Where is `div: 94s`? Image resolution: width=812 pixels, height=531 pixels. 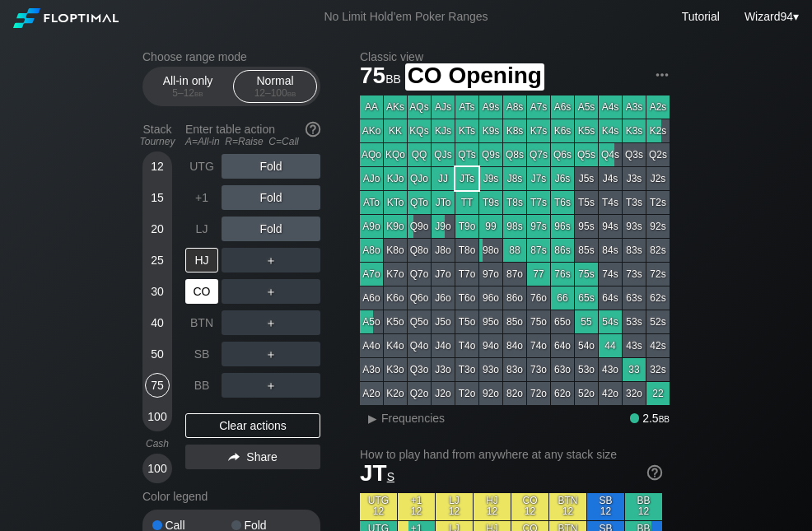 div: 94s is located at coordinates (610, 226).